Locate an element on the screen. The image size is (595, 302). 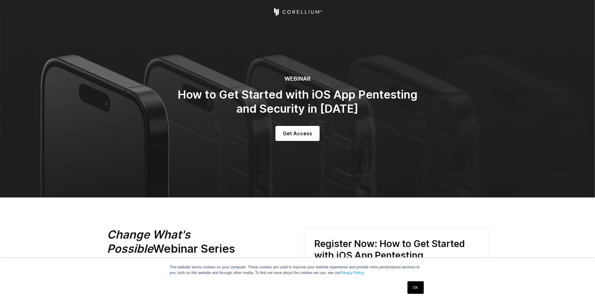
em: Change What's Possible is located at coordinates (149, 241).